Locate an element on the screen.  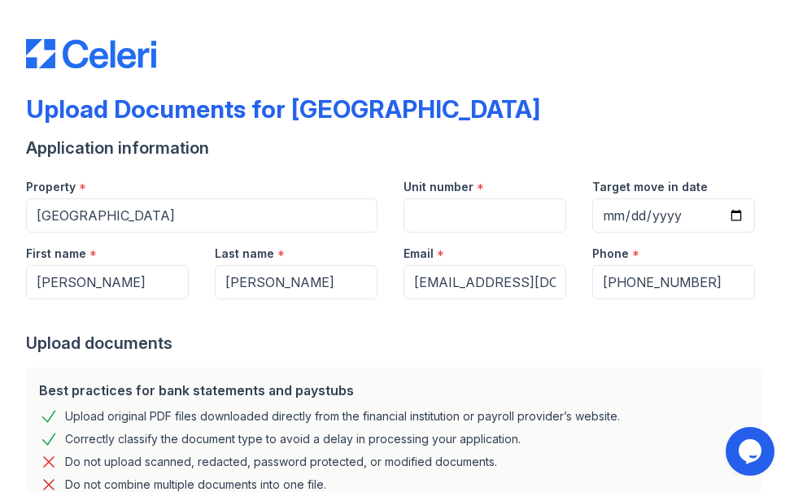
div: Upload original PDF files downloaded directly from the financial institution or payroll provider’... is located at coordinates (342, 416).